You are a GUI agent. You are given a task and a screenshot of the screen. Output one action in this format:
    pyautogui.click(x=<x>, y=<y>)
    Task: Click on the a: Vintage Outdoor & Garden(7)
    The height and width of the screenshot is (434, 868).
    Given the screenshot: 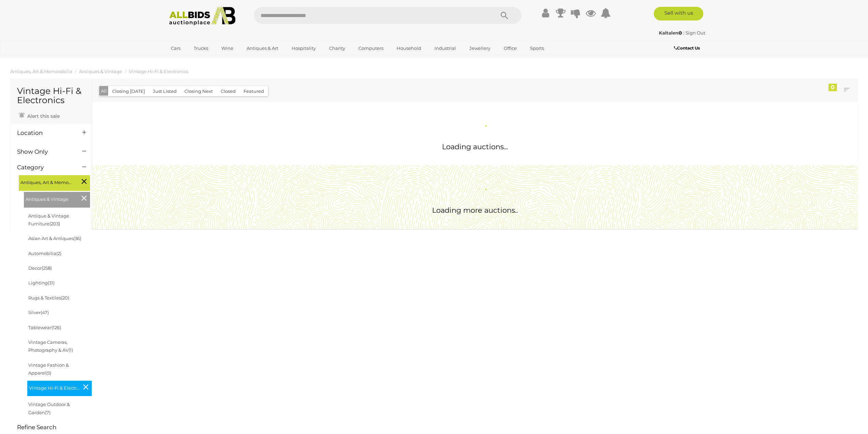 What is the action you would take?
    pyautogui.click(x=49, y=408)
    